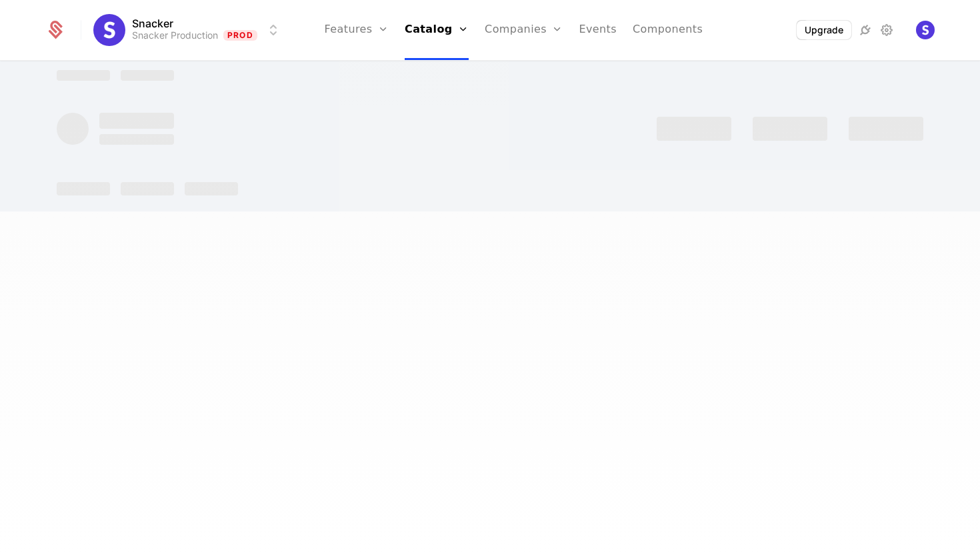 This screenshot has height=555, width=980. Describe the element at coordinates (109, 30) in the screenshot. I see `img: Snacker` at that location.